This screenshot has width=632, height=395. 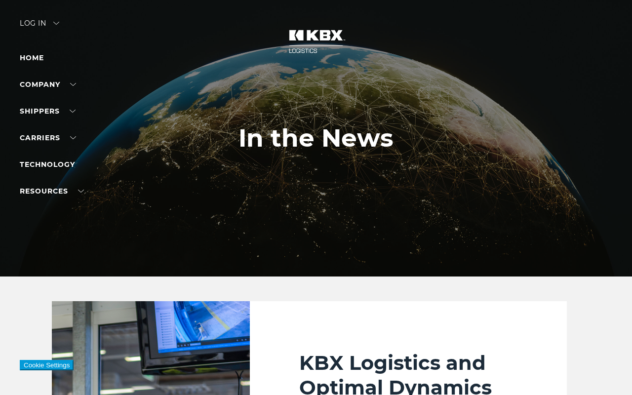 I want to click on div: Log in, so click(x=39, y=27).